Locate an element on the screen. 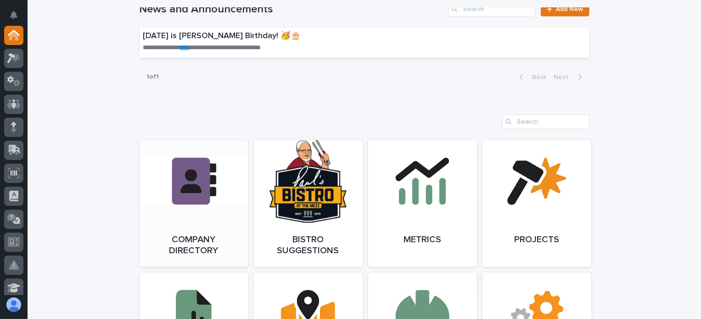  span: Back is located at coordinates (537, 77).